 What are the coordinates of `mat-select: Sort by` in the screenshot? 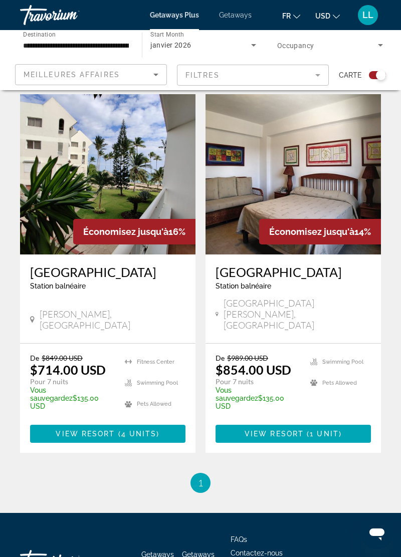 It's located at (91, 75).